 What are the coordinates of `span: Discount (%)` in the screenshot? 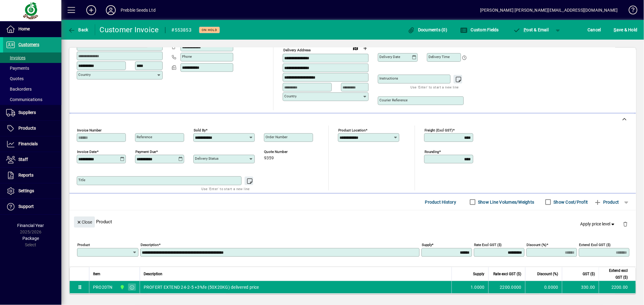 It's located at (548, 274).